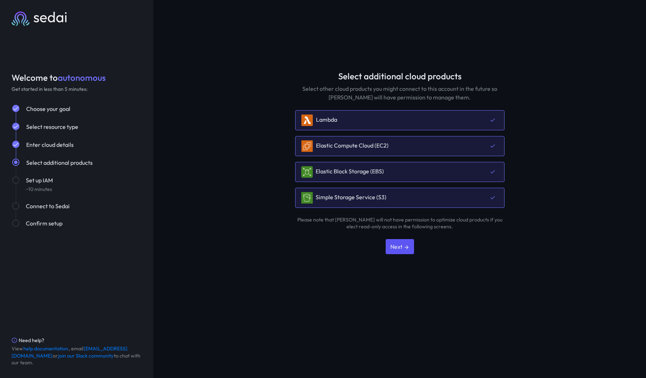 This screenshot has height=378, width=646. I want to click on div: Connect to Sedai, so click(84, 206).